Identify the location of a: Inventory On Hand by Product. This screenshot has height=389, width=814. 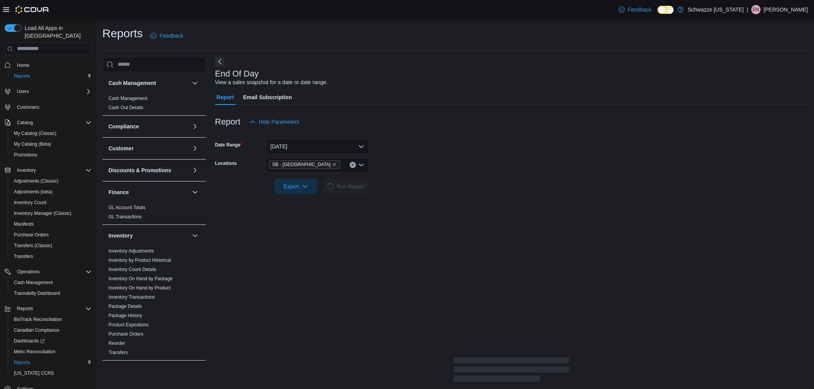
(139, 288).